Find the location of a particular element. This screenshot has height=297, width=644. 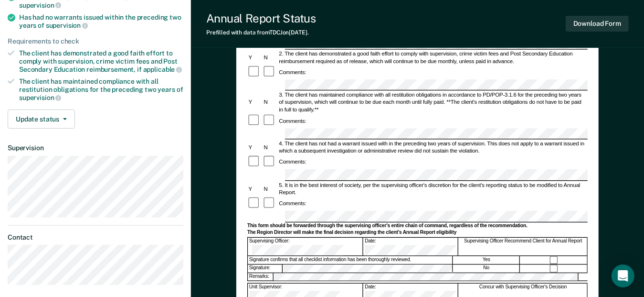

div: 5. It is in the best interest of society, per the supervising officer's discretion for the client... is located at coordinates (432, 189).